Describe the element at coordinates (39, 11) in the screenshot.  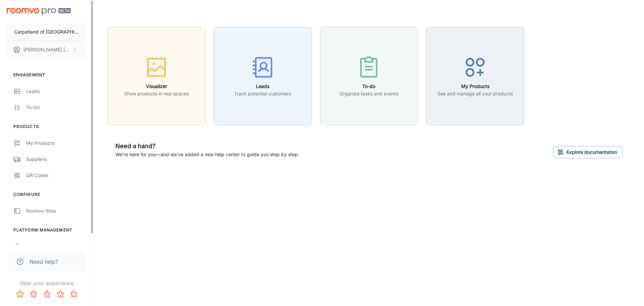
I see `img: Roomvo PRO Beta` at that location.